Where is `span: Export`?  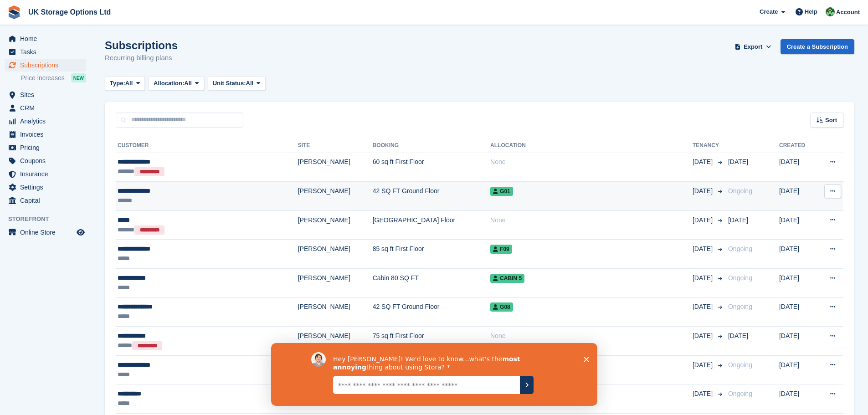
span: Export is located at coordinates (753, 47).